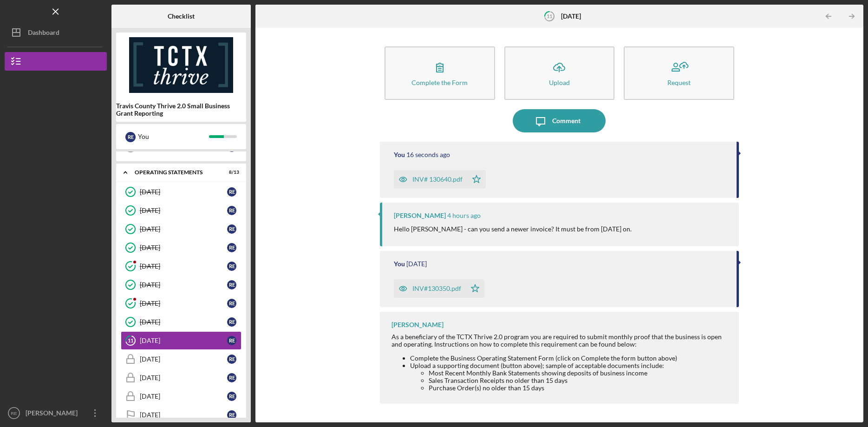 The image size is (868, 427). I want to click on div: Complete the Form, so click(439, 82).